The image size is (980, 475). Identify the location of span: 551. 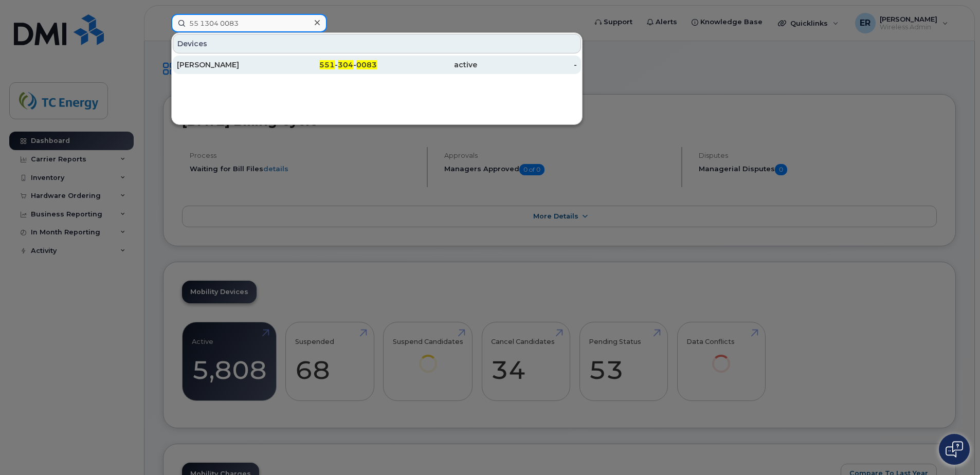
(327, 65).